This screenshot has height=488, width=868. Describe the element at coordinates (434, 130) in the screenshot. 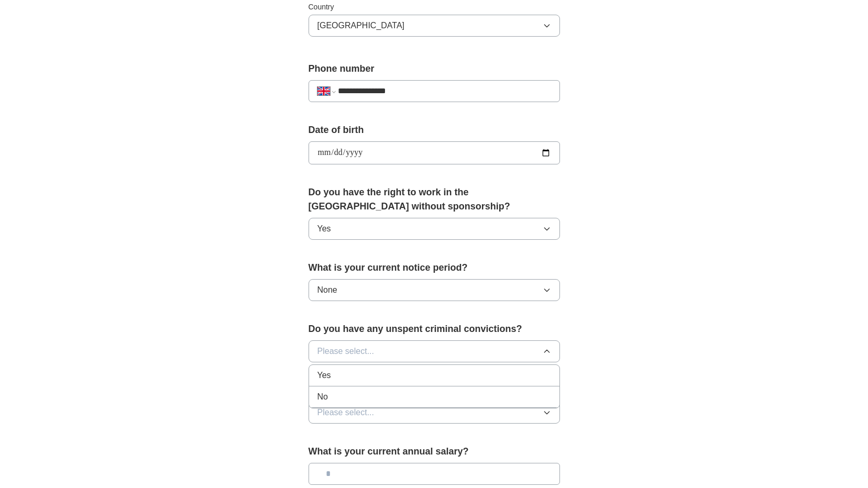

I see `label: Date of birth` at that location.